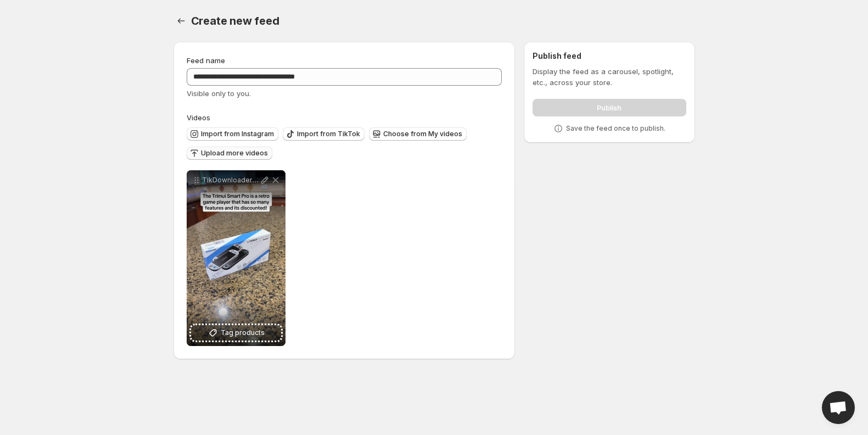 The width and height of the screenshot is (868, 435). What do you see at coordinates (236, 333) in the screenshot?
I see `button: Tag products` at bounding box center [236, 333].